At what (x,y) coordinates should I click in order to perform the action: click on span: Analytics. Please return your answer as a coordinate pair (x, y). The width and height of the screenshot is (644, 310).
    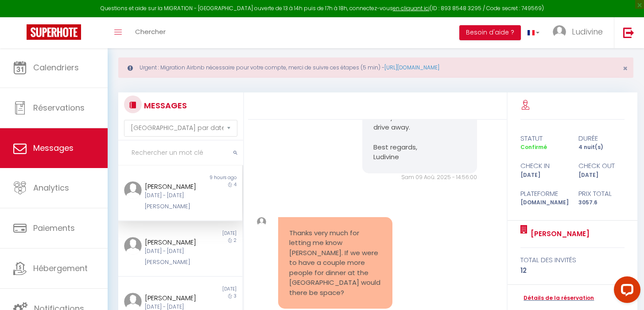
    Looking at the image, I should click on (51, 188).